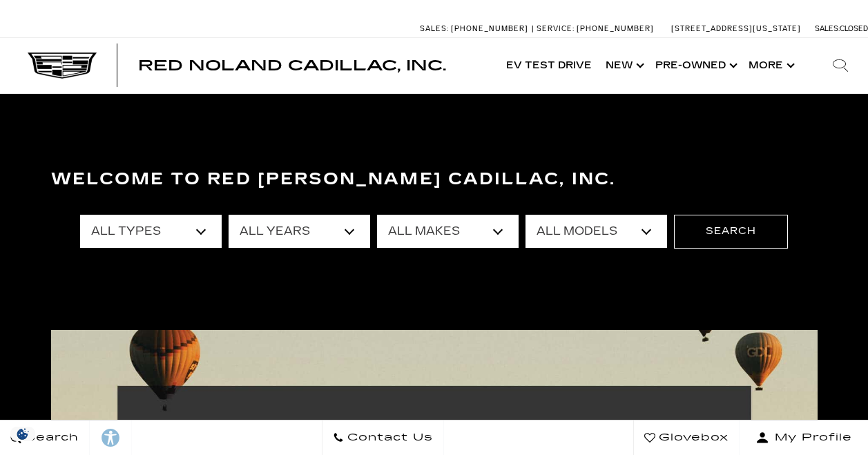 Image resolution: width=868 pixels, height=455 pixels. What do you see at coordinates (448, 231) in the screenshot?
I see `select: Filter by make` at bounding box center [448, 231].